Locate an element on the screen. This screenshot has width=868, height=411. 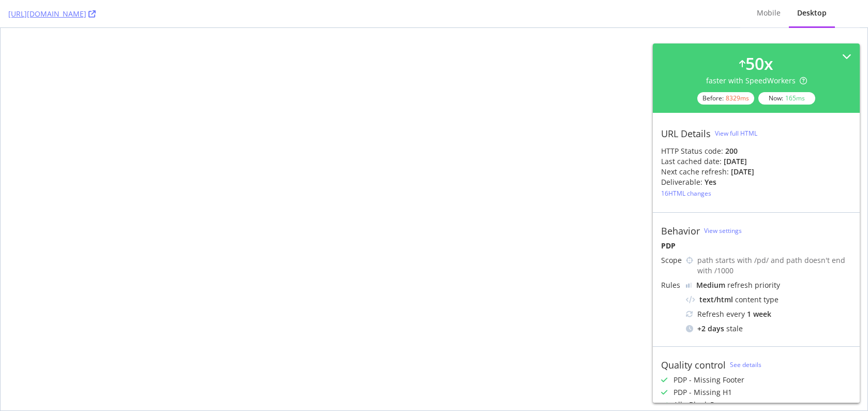
div: faster with SpeedWorkers is located at coordinates (756, 81).